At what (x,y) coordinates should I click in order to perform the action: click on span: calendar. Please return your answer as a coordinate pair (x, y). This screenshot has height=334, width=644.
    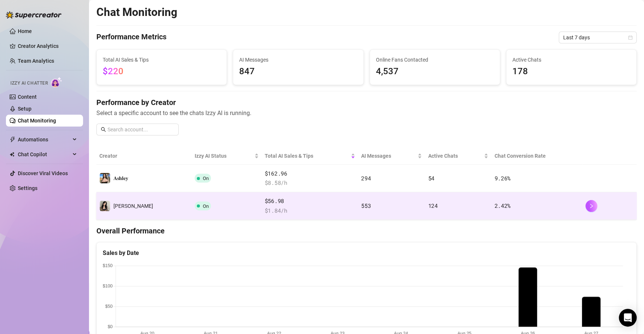
    Looking at the image, I should click on (630, 37).